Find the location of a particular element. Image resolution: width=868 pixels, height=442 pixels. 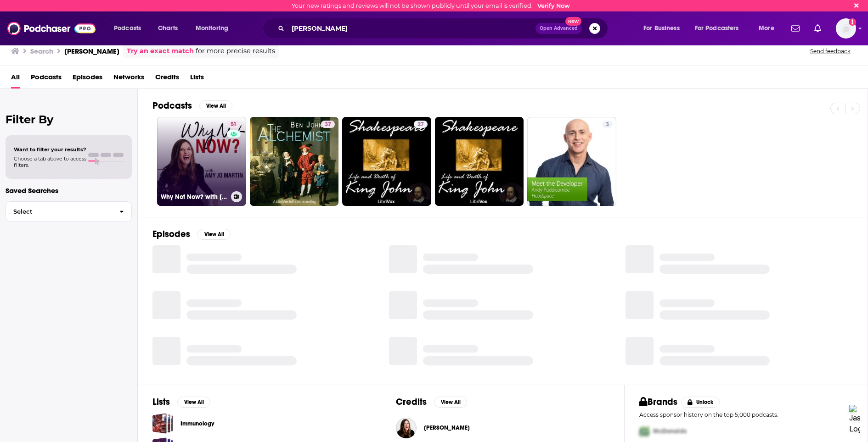

button: Select is located at coordinates (68, 211).